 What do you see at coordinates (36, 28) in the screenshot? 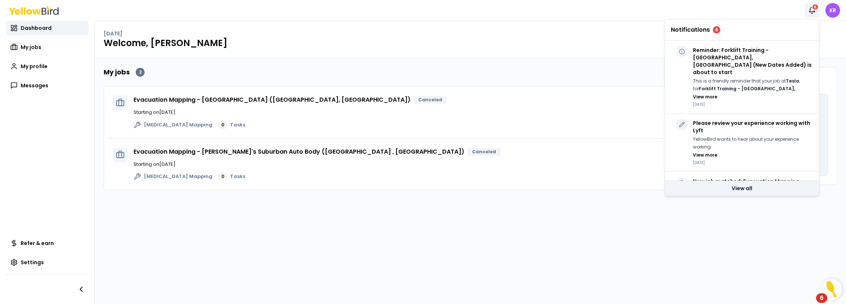
I see `span: Dashboard` at bounding box center [36, 28].